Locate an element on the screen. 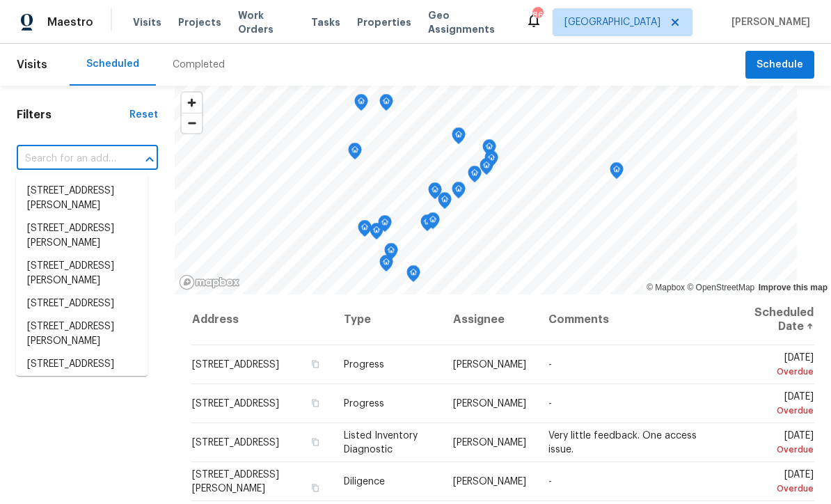  span: Geo Assignments is located at coordinates (469, 23).